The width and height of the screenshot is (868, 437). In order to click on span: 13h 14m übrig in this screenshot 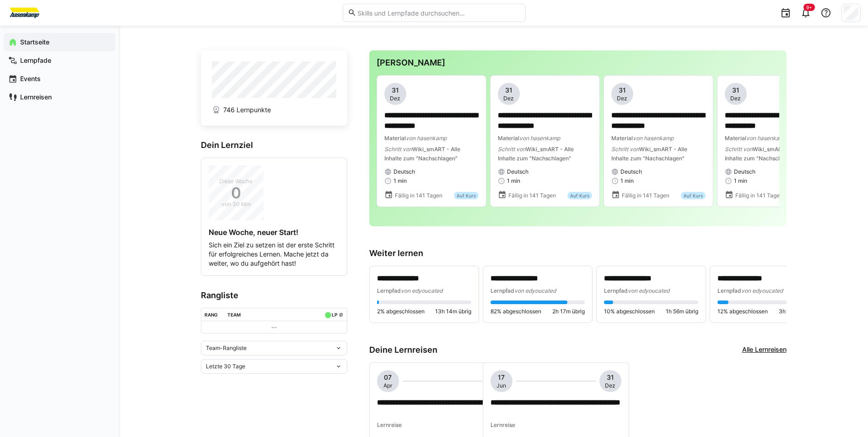, I will do `click(453, 311)`.